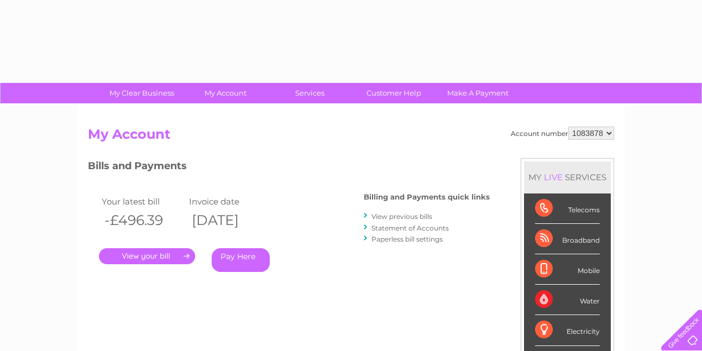 The height and width of the screenshot is (351, 702). I want to click on div: Telecoms, so click(567, 208).